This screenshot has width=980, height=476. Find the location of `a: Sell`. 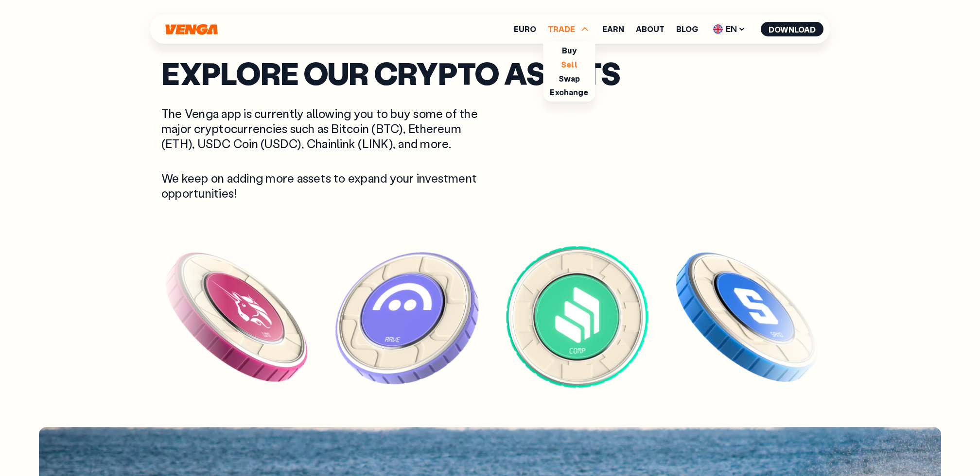

a: Sell is located at coordinates (569, 64).